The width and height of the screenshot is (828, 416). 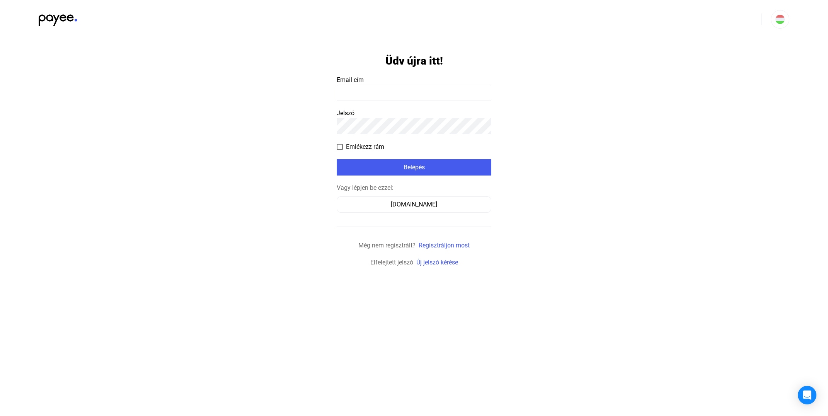 What do you see at coordinates (444, 245) in the screenshot?
I see `a: Regisztráljon most` at bounding box center [444, 245].